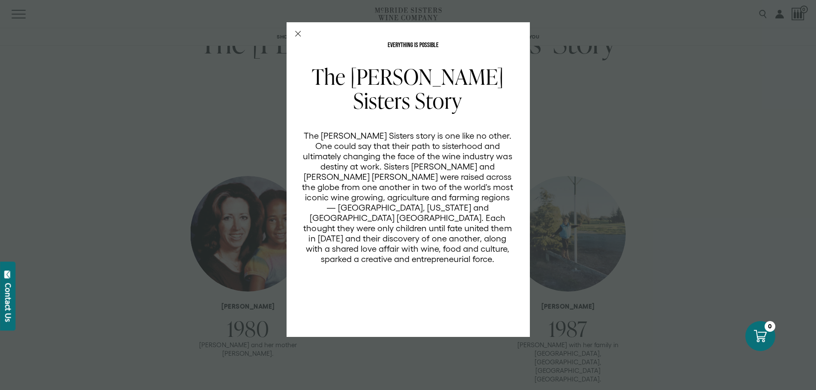 Image resolution: width=816 pixels, height=390 pixels. Describe the element at coordinates (770, 327) in the screenshot. I see `div: 0` at that location.